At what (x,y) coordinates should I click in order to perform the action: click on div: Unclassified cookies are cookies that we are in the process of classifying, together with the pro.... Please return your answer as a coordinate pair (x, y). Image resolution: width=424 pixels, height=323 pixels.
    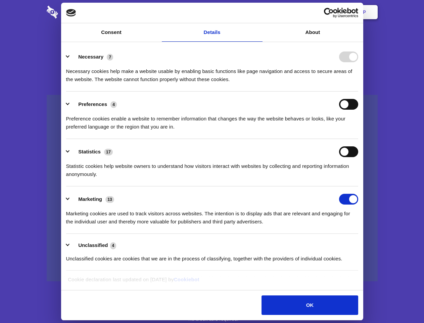
    Looking at the image, I should click on (212, 256).